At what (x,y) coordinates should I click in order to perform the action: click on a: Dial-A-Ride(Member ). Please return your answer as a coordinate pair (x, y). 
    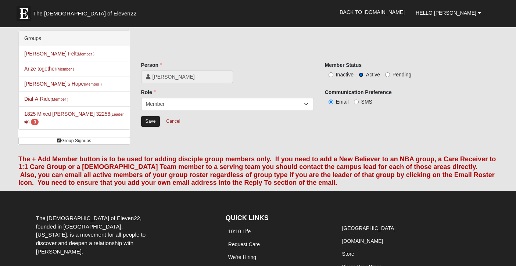
    Looking at the image, I should click on (46, 99).